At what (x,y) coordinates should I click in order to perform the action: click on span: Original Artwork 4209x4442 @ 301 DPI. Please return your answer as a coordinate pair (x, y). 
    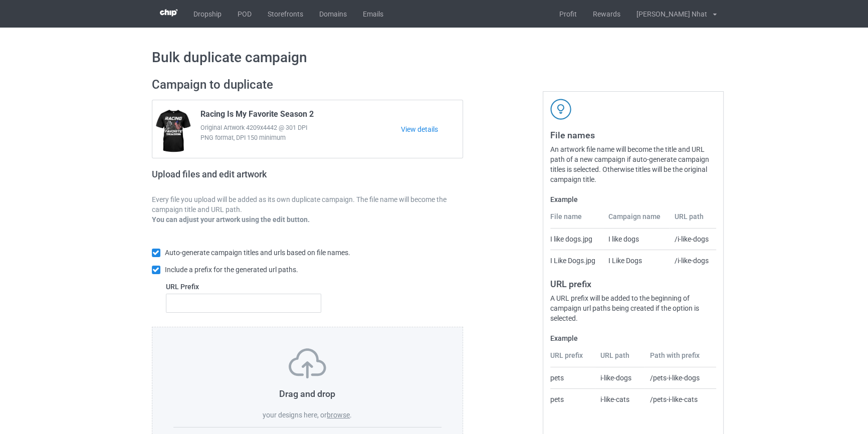
    Looking at the image, I should click on (301, 128).